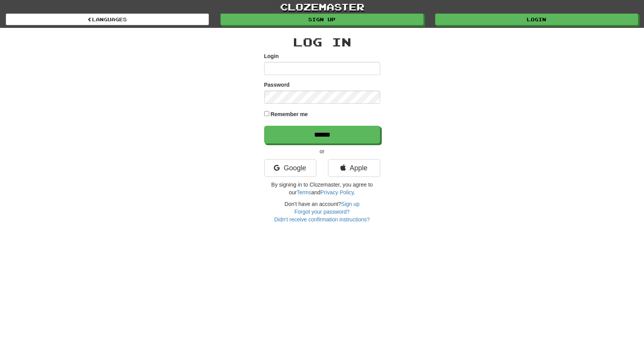 The width and height of the screenshot is (644, 341). Describe the element at coordinates (289, 114) in the screenshot. I see `label: Remember me` at that location.